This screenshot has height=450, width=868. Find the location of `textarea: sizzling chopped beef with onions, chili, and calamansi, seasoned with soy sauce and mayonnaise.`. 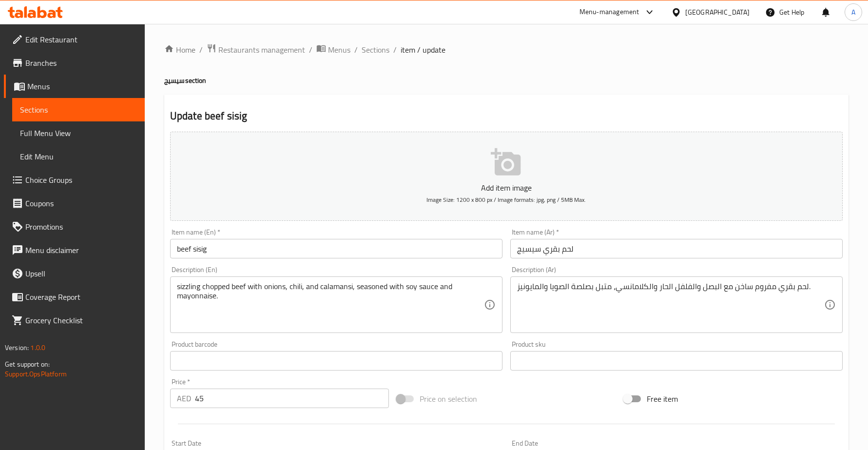

textarea: sizzling chopped beef with onions, chili, and calamansi, seasoned with soy sauce and mayonnaise. is located at coordinates (330, 305).